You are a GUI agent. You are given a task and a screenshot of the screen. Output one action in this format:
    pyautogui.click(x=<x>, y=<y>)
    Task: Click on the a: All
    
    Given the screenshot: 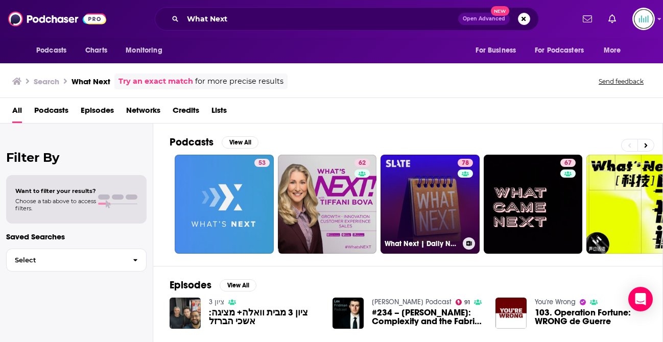 What is the action you would take?
    pyautogui.click(x=17, y=112)
    